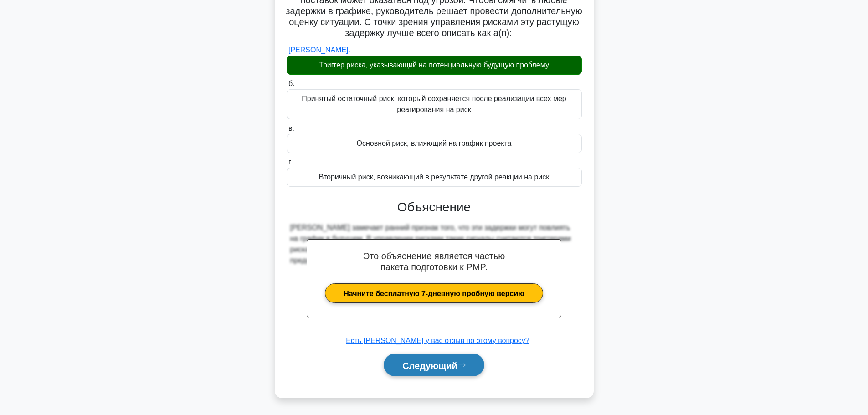 The image size is (868, 415). I want to click on font: Объяснение, so click(434, 207).